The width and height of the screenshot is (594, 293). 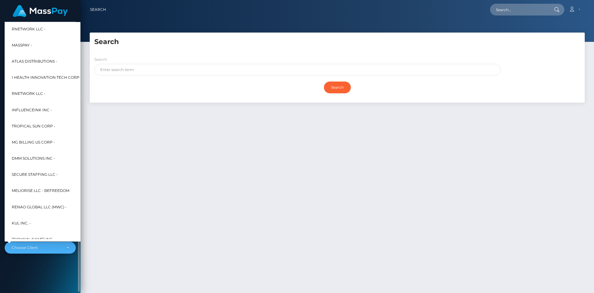 I want to click on span: I HEALTH INNOVATION TECH CORP -, so click(x=47, y=77).